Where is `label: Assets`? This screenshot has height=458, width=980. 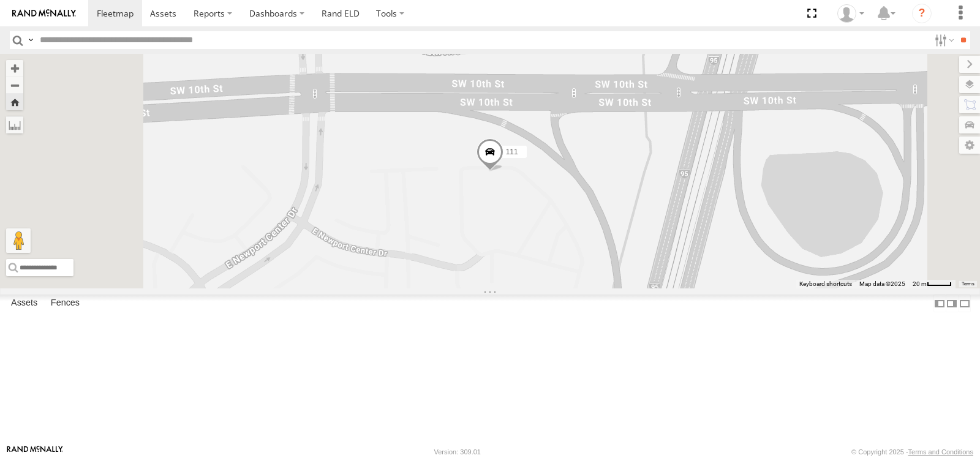
label: Assets is located at coordinates (24, 303).